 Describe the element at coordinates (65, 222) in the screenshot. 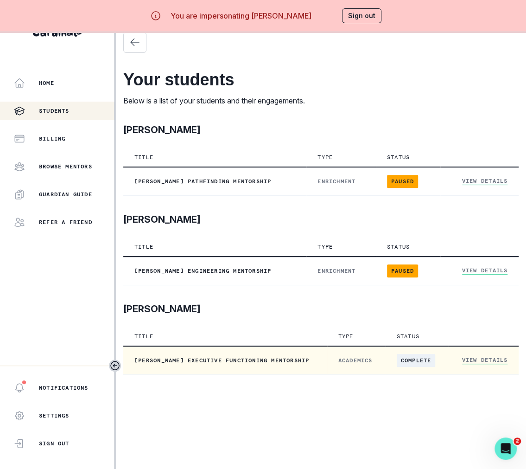

I see `p: Refer a friend` at that location.